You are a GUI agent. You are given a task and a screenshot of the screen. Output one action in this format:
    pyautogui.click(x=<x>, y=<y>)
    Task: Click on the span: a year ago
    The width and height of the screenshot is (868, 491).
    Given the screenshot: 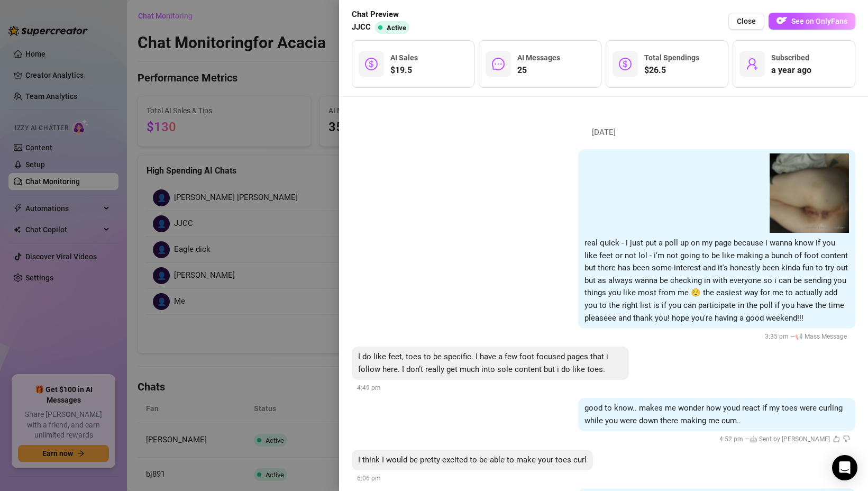 What is the action you would take?
    pyautogui.click(x=791, y=70)
    